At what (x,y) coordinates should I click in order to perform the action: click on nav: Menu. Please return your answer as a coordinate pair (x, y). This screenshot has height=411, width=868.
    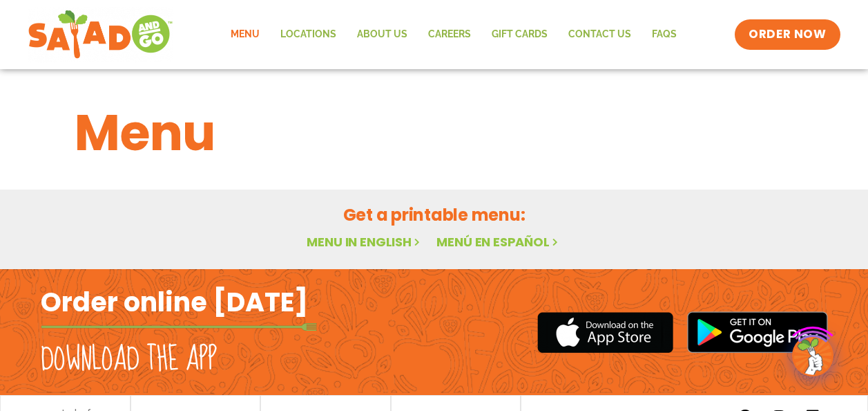
    Looking at the image, I should click on (454, 34).